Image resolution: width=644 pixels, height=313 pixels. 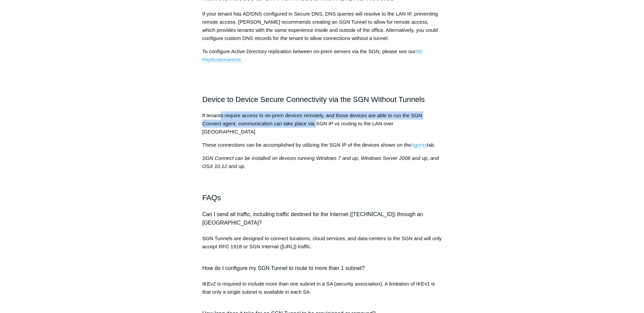 What do you see at coordinates (307, 145) in the screenshot?
I see `span: These connections can be accomplished by utilizing the SGN IP of the devices shown on the` at bounding box center [307, 145].